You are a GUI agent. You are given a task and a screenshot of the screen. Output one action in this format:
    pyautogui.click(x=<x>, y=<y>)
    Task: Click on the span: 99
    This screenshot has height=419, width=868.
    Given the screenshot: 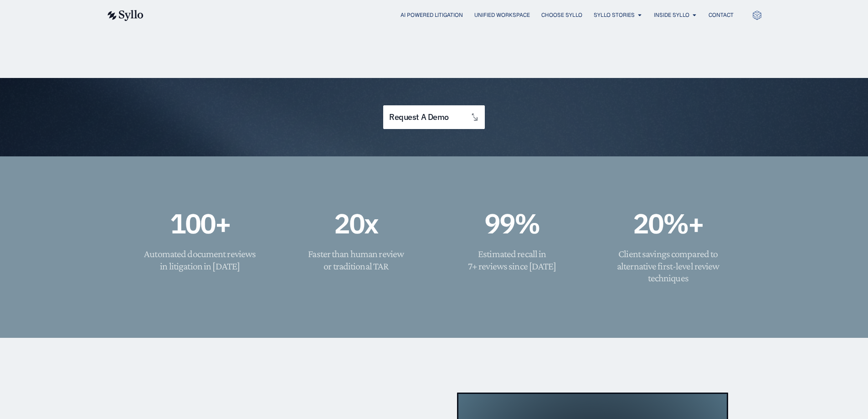 What is the action you would take?
    pyautogui.click(x=499, y=223)
    